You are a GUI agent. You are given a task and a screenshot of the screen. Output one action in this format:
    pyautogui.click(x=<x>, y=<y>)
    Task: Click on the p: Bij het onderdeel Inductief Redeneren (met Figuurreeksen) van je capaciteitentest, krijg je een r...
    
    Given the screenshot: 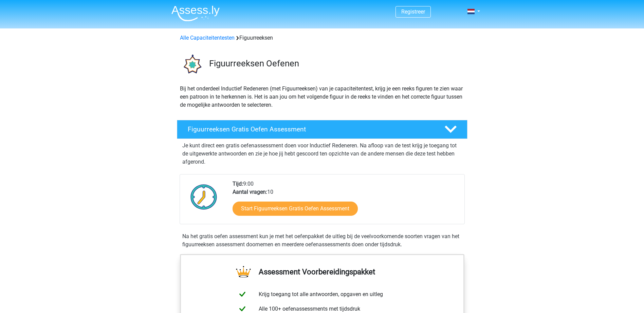 What is the action you would take?
    pyautogui.click(x=322, y=97)
    